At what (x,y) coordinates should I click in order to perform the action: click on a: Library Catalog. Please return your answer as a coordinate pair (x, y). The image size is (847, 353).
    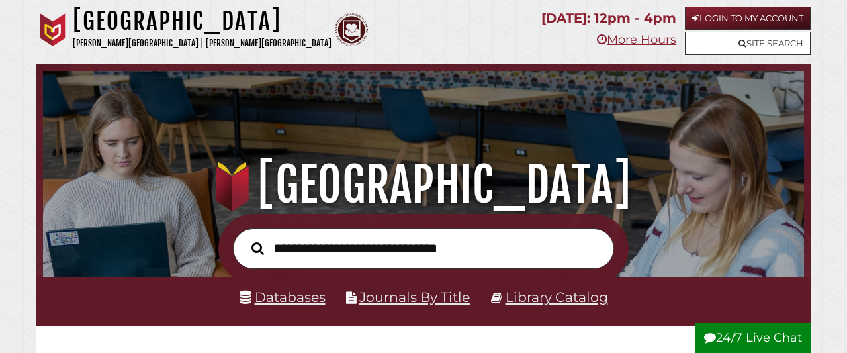
    Looking at the image, I should click on (557, 296).